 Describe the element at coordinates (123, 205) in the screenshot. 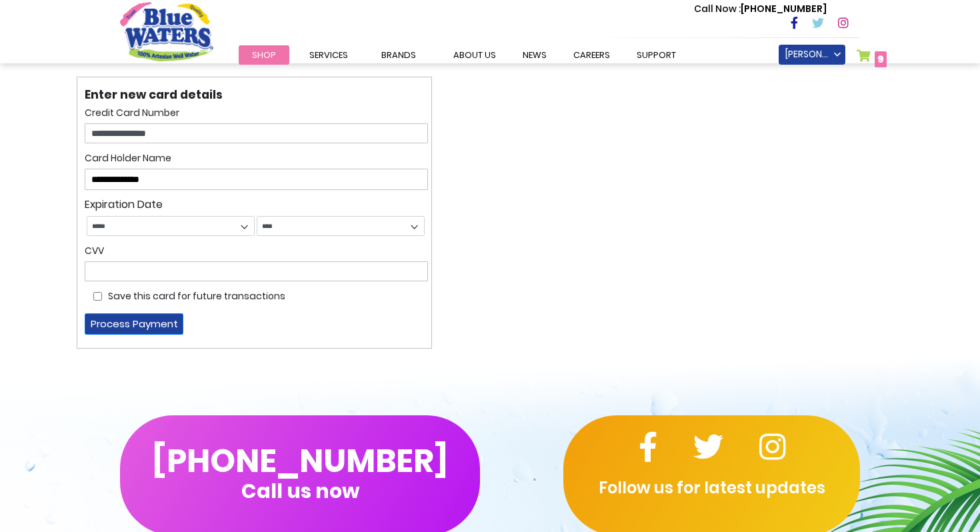

I see `label: Expiration Date` at that location.